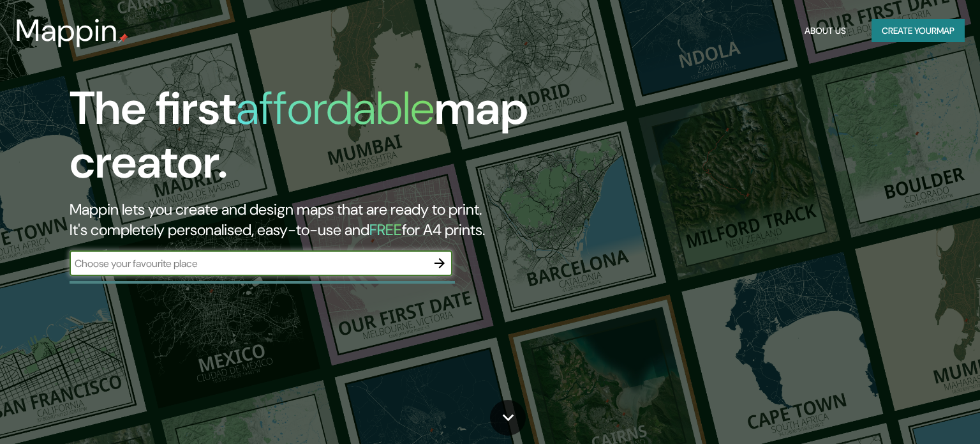  Describe the element at coordinates (67, 31) in the screenshot. I see `h3: Mappin` at that location.